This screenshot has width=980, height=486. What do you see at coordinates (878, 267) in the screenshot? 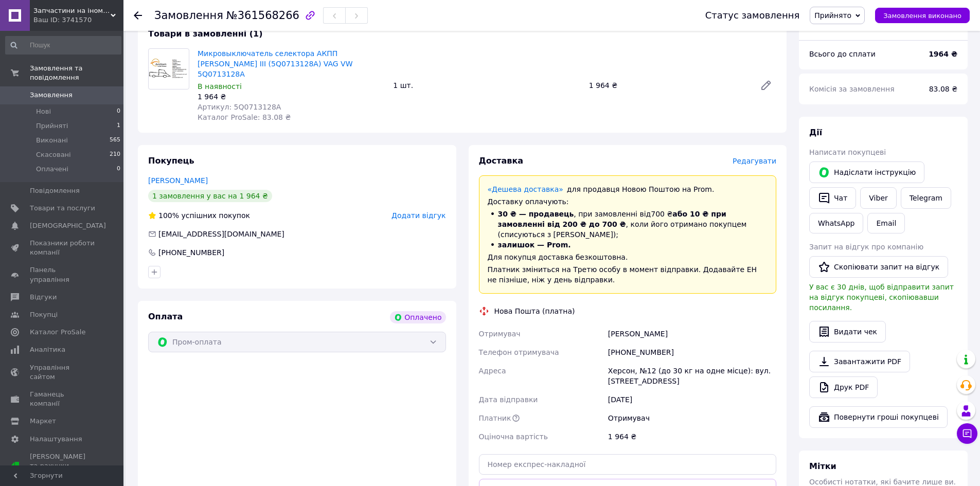
I see `button: Скопіювати запит на відгук` at bounding box center [878, 267].